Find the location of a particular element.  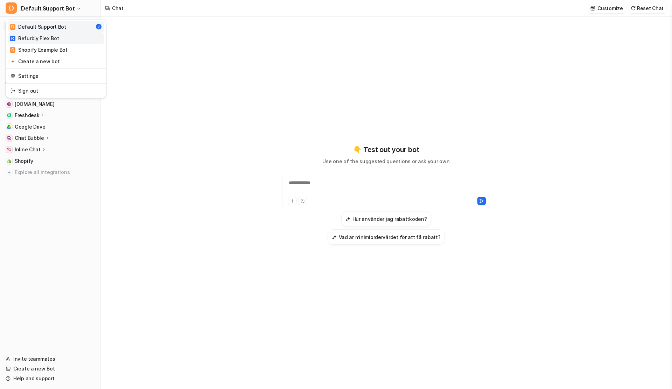

div: Refurbly Flex Bot is located at coordinates (34, 38).